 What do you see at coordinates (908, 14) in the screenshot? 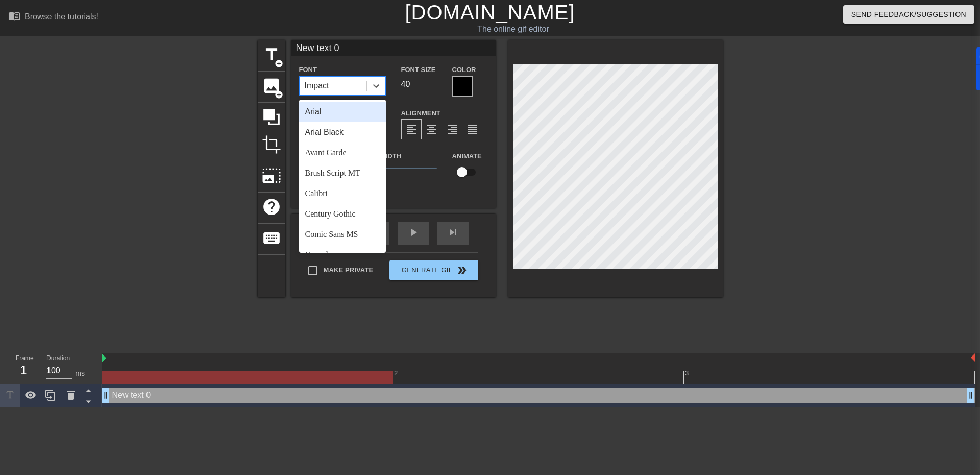
I see `button: Send Feedback/Suggestion` at bounding box center [908, 14].